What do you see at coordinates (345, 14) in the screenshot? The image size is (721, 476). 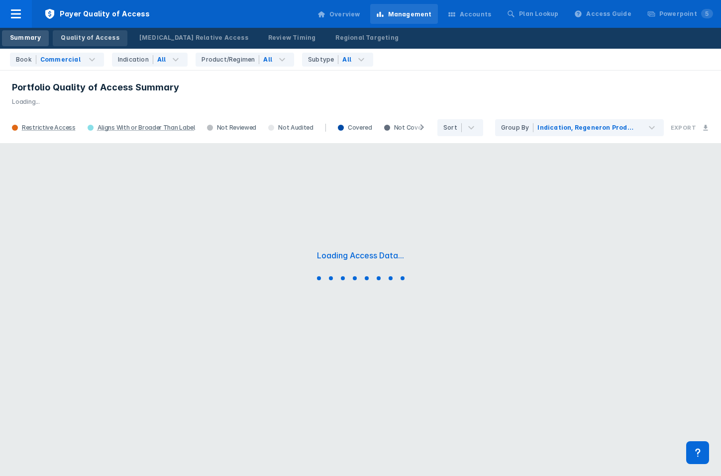 I see `div: Overview` at bounding box center [345, 14].